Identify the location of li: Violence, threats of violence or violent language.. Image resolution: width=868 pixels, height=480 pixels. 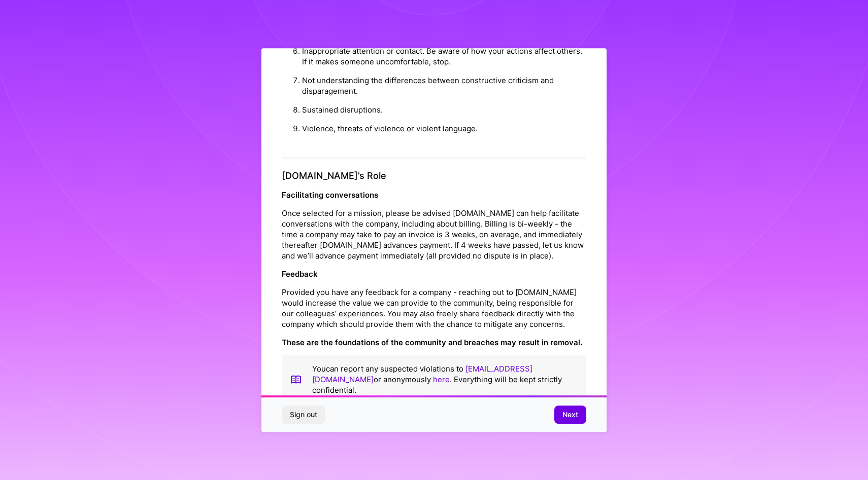
(444, 128).